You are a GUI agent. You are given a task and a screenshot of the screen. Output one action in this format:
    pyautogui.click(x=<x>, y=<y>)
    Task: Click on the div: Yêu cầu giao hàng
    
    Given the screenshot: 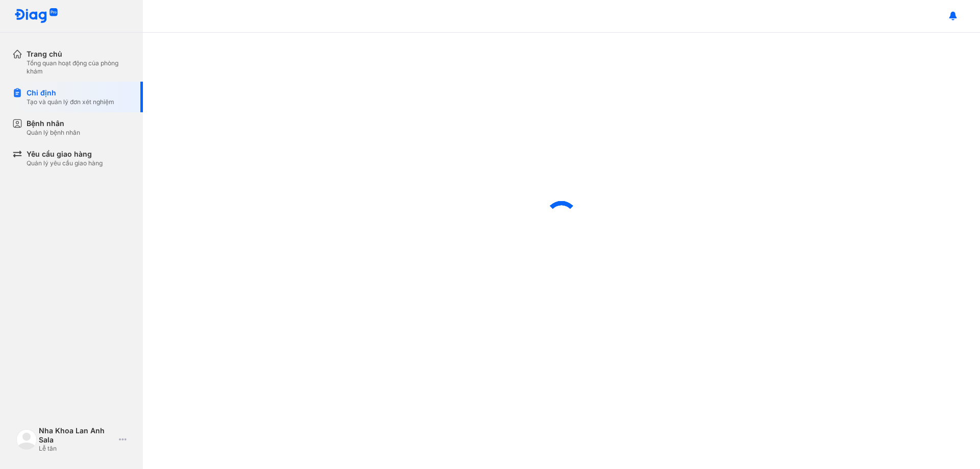 What is the action you would take?
    pyautogui.click(x=64, y=154)
    